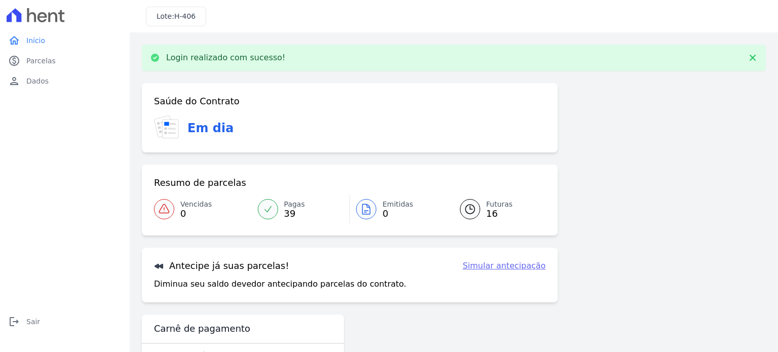 Image resolution: width=778 pixels, height=352 pixels. What do you see at coordinates (504, 266) in the screenshot?
I see `a: Simular antecipação` at bounding box center [504, 266].